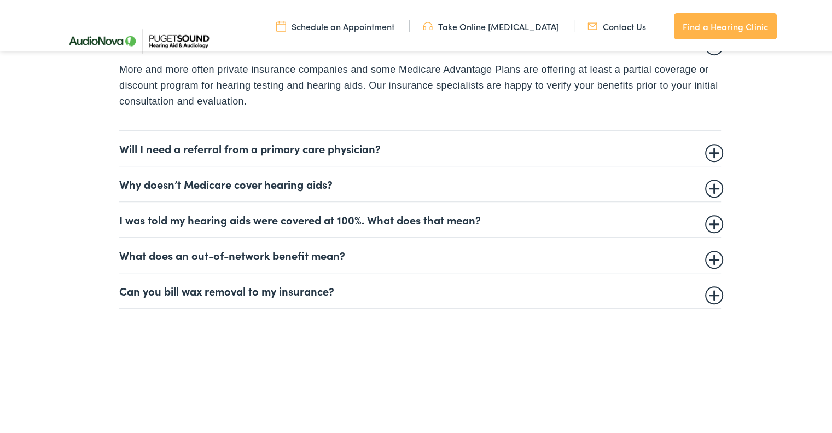  I want to click on a: Schedule an Appointment, so click(335, 24).